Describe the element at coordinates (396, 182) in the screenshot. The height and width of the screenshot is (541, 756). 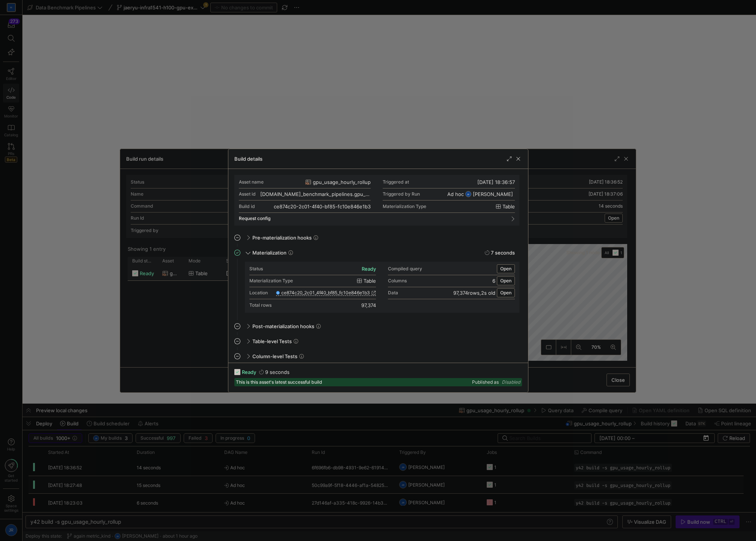
I see `div: Triggered at` at that location.